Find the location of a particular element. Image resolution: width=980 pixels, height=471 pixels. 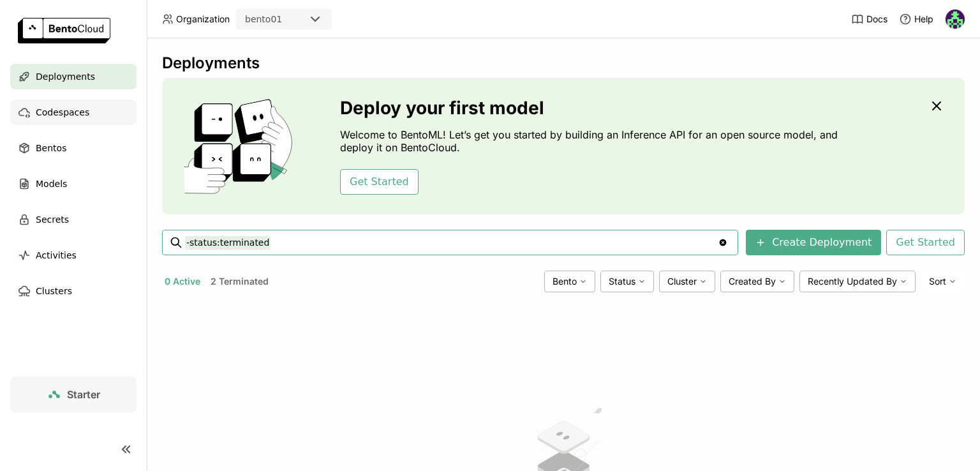

a: Starter is located at coordinates (73, 394).